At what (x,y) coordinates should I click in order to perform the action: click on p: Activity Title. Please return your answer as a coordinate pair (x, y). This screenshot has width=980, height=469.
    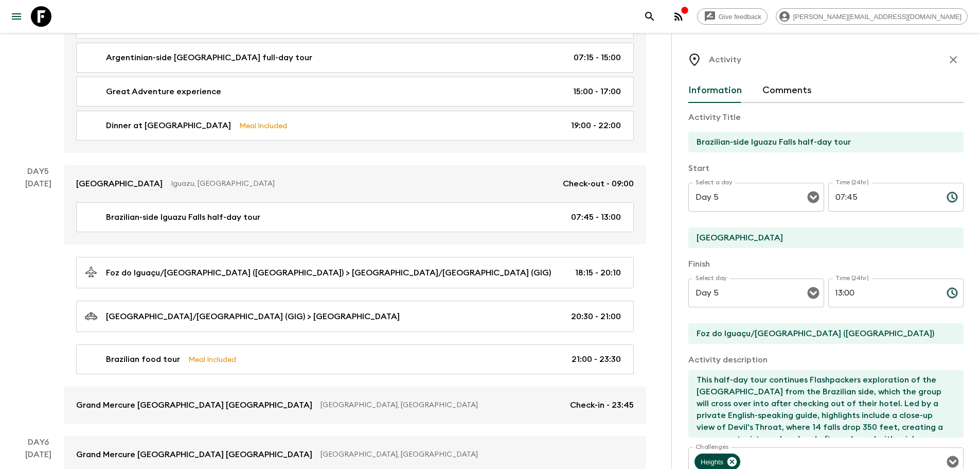
    Looking at the image, I should click on (826, 117).